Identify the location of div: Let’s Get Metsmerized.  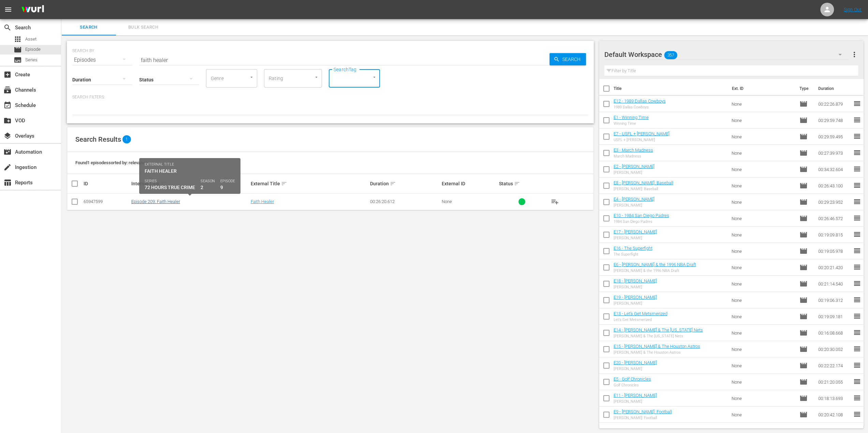
(640, 320).